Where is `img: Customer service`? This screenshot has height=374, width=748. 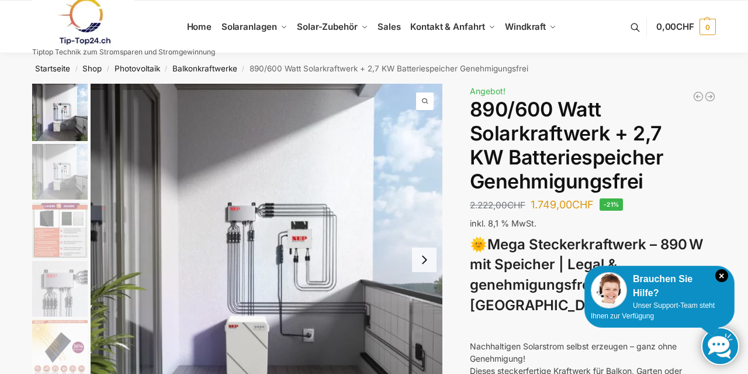 img: Customer service is located at coordinates (609, 290).